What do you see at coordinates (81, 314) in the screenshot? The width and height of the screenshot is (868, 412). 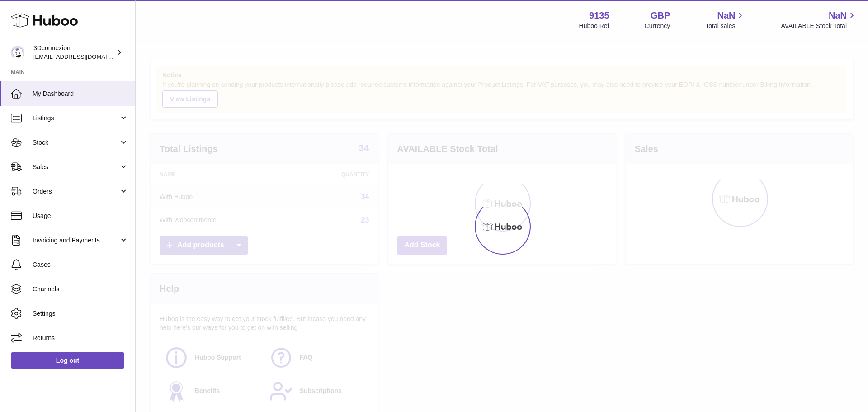 I see `span: Settings` at bounding box center [81, 314].